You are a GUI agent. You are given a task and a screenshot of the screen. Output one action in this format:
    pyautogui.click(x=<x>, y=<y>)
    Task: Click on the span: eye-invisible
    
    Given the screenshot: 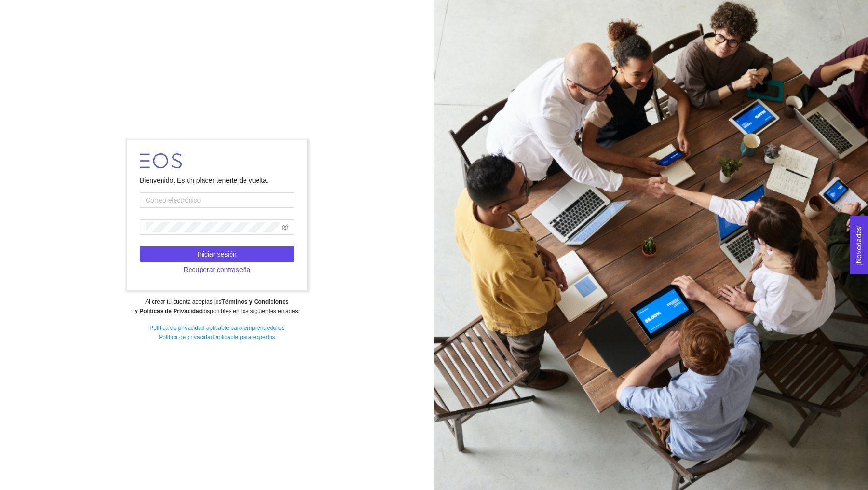 What is the action you would take?
    pyautogui.click(x=285, y=227)
    